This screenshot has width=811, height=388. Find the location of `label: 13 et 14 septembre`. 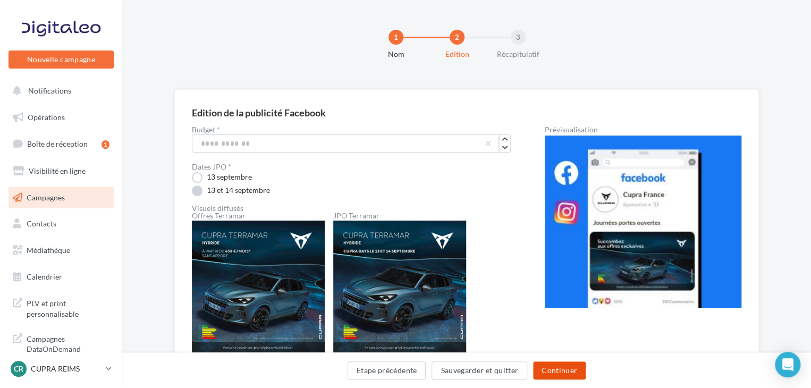

label: 13 et 14 septembre is located at coordinates (231, 191).